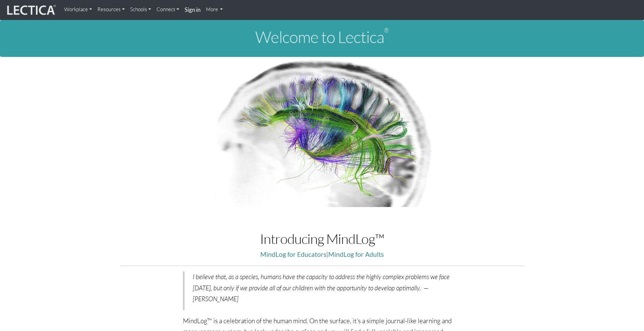 This screenshot has width=644, height=331. What do you see at coordinates (322, 132) in the screenshot?
I see `img: Human Connectome Project Image` at bounding box center [322, 132].